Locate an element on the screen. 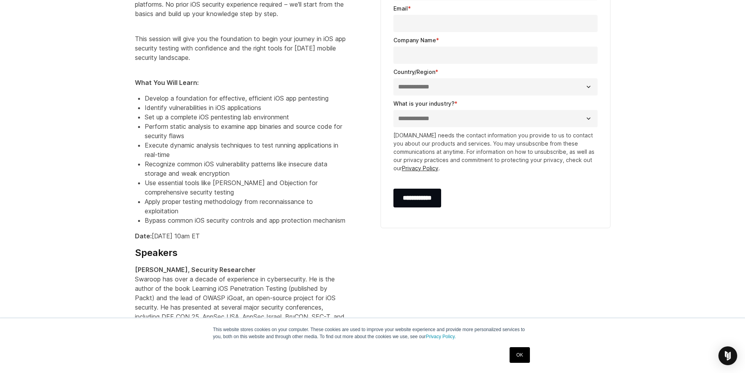 The height and width of the screenshot is (373, 745). span: Company Name is located at coordinates (415, 40).